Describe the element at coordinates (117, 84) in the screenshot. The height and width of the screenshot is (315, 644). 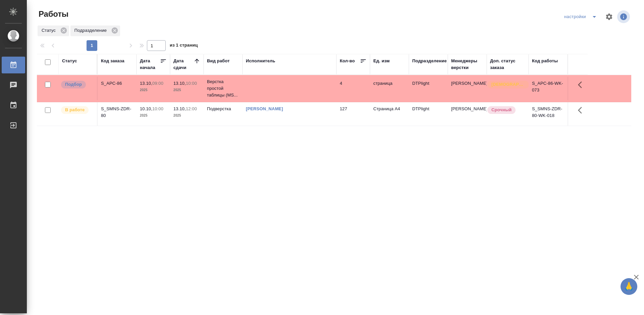
I see `div: S_APC-86` at that location.